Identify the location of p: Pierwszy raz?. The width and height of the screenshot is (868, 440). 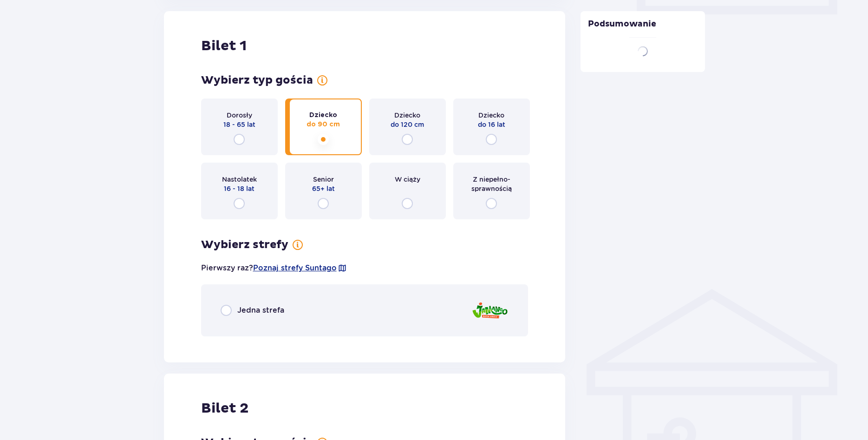
(274, 268).